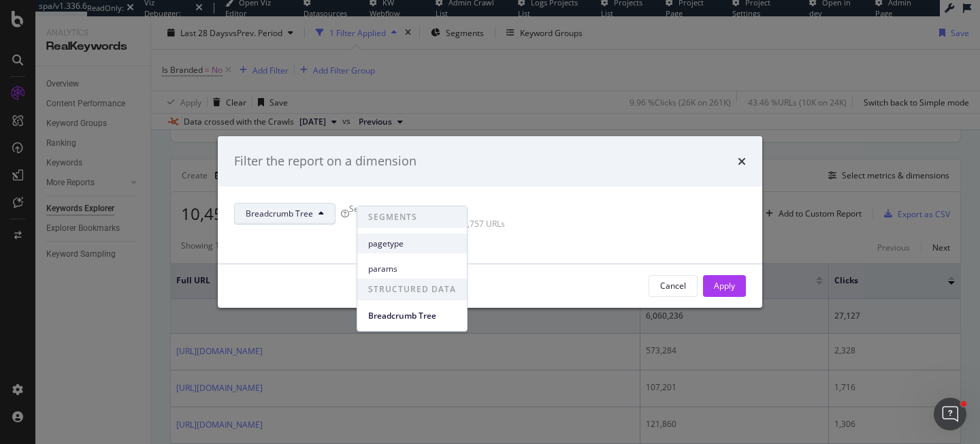 The image size is (980, 444). Describe the element at coordinates (412, 269) in the screenshot. I see `span: params` at that location.